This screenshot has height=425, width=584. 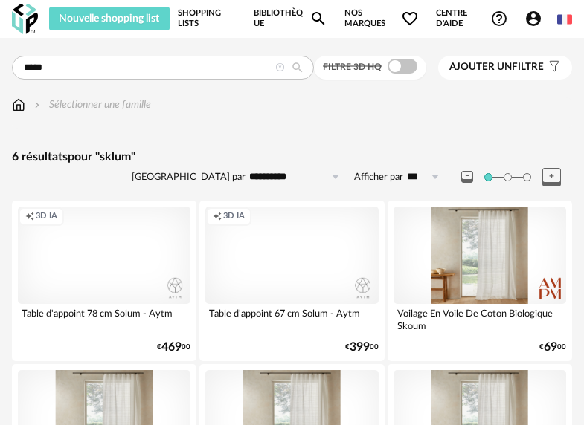 I want to click on span: pour "sklum", so click(x=101, y=157).